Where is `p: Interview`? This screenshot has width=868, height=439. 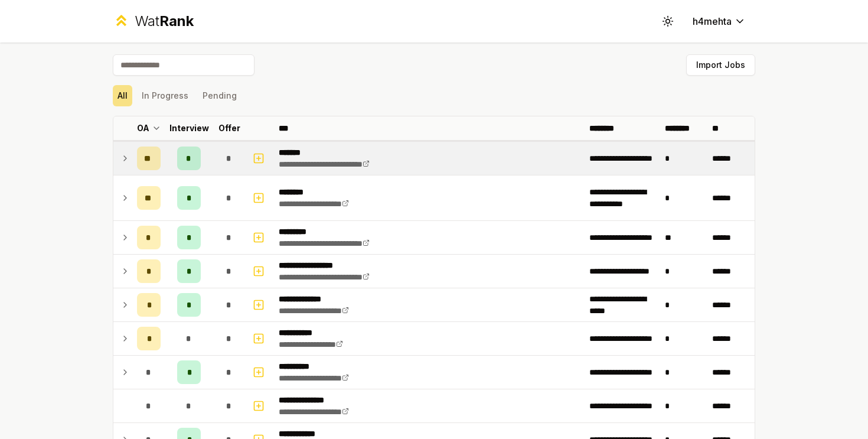
p: Interview is located at coordinates (189, 129).